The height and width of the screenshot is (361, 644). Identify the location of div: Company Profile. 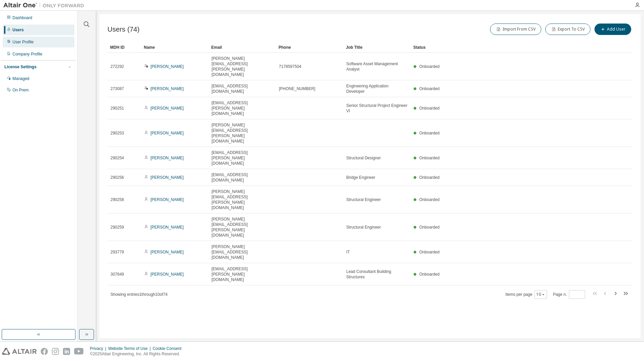
(27, 54).